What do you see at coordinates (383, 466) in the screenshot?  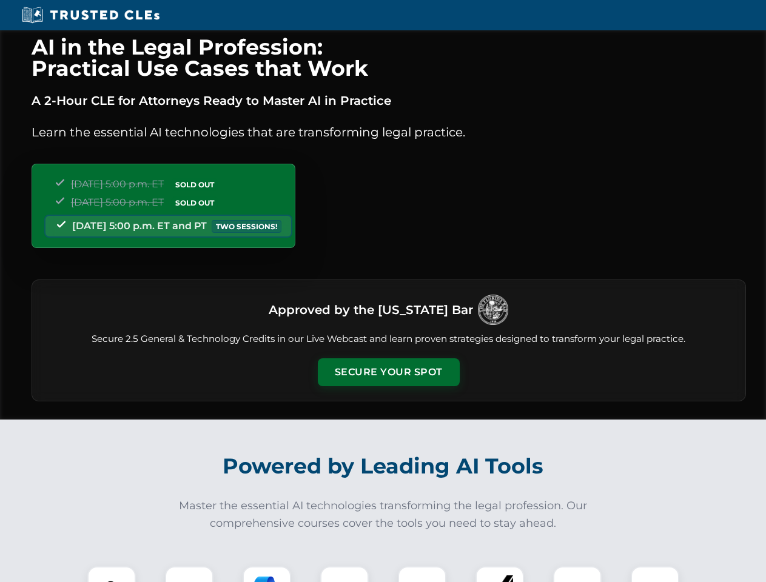 I see `h2: Powered by Leading AI Tools` at bounding box center [383, 466].